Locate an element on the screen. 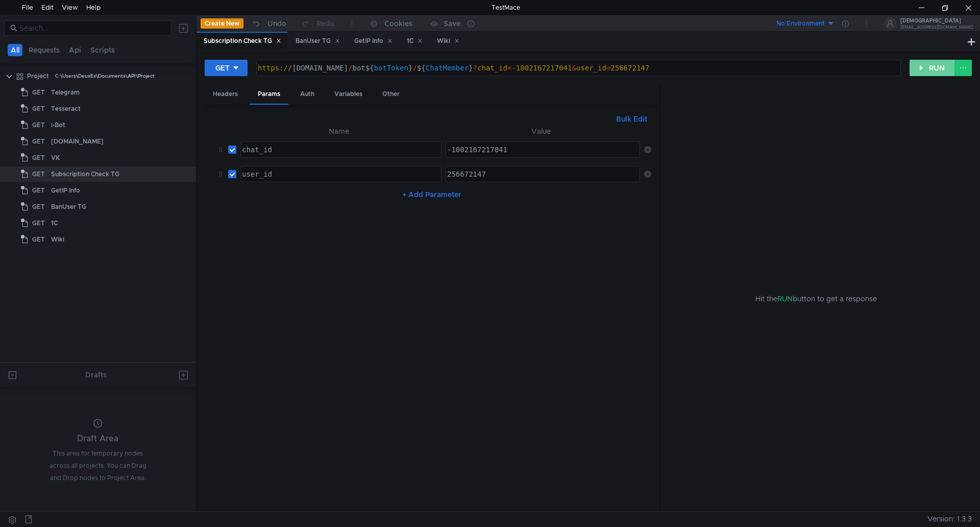 The height and width of the screenshot is (527, 980). div: Variables is located at coordinates (348, 94).